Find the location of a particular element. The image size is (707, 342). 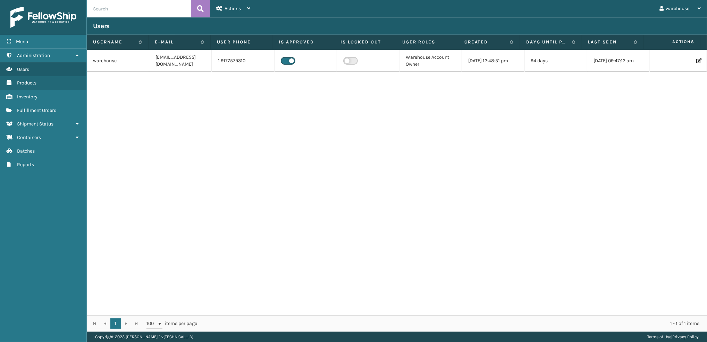

label: Username is located at coordinates (114, 42).